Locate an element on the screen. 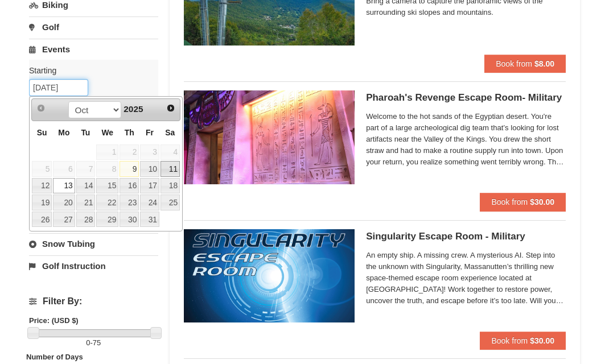 The width and height of the screenshot is (609, 364). a: 17 is located at coordinates (150, 186).